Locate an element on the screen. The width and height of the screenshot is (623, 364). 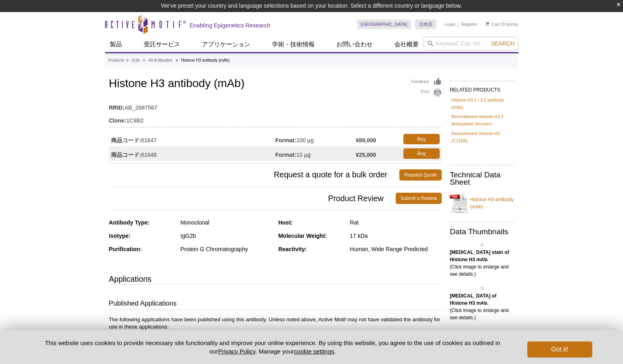
p: This website uses cookies to provide necessary site functionality and improve your online experie... is located at coordinates (272, 348).